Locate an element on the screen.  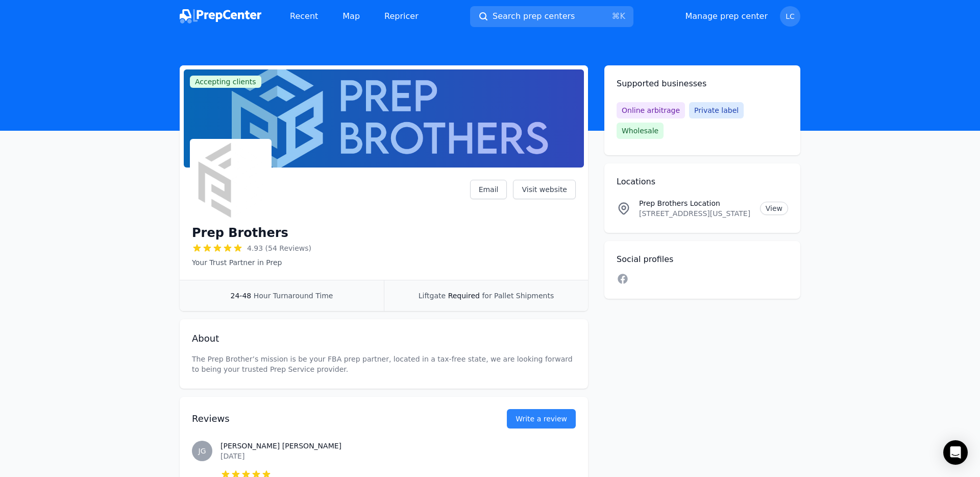
h2: Social profiles is located at coordinates (703, 260).